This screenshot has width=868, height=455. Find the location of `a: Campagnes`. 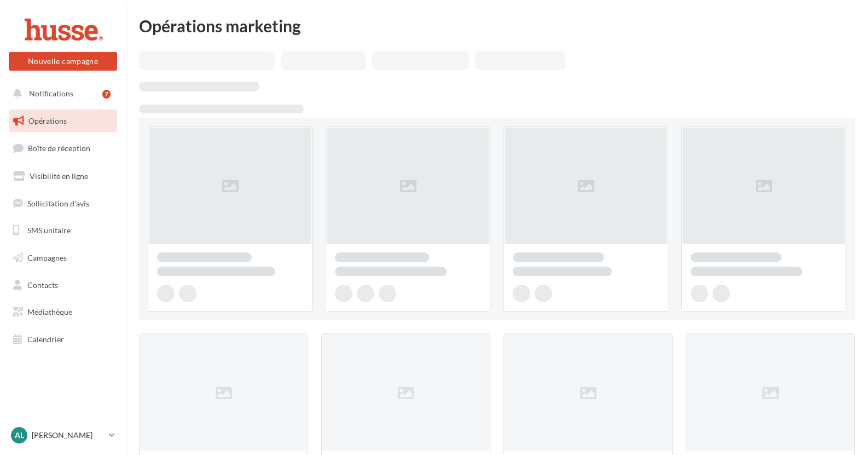

a: Campagnes is located at coordinates (63, 258).